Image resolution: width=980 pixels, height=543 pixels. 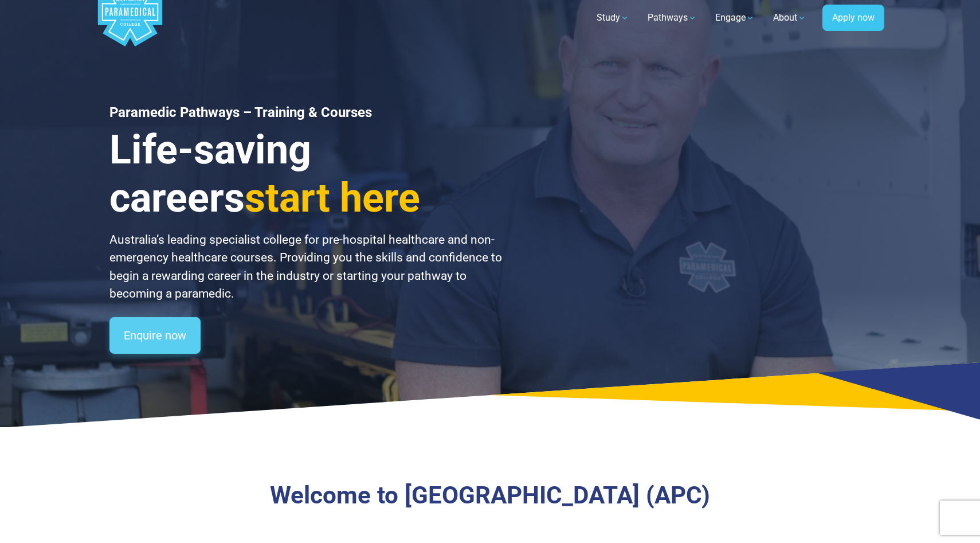 What do you see at coordinates (853, 18) in the screenshot?
I see `a: Apply now` at bounding box center [853, 18].